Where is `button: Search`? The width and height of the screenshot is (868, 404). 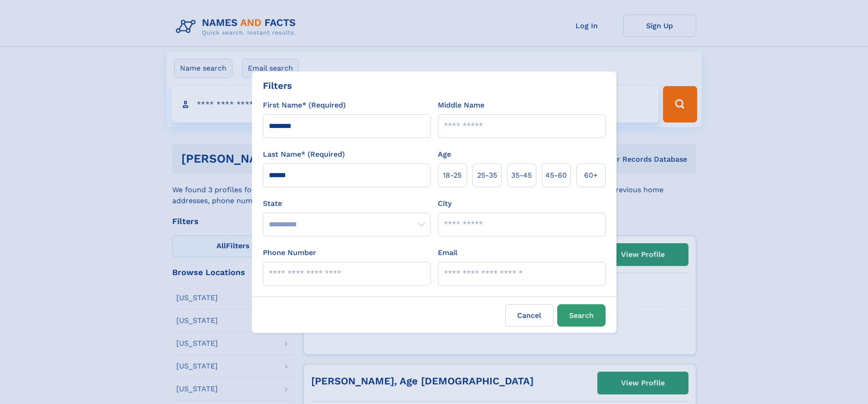 button: Search is located at coordinates (581, 315).